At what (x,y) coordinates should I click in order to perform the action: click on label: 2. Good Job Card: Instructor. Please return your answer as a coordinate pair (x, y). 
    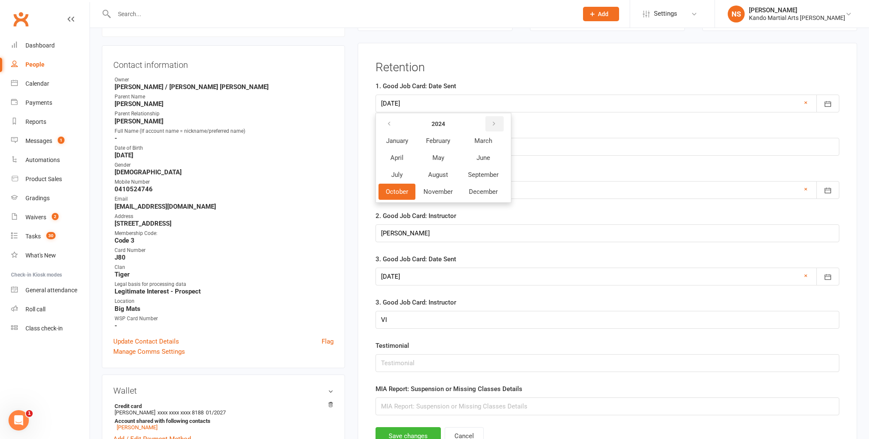
    Looking at the image, I should click on (416, 216).